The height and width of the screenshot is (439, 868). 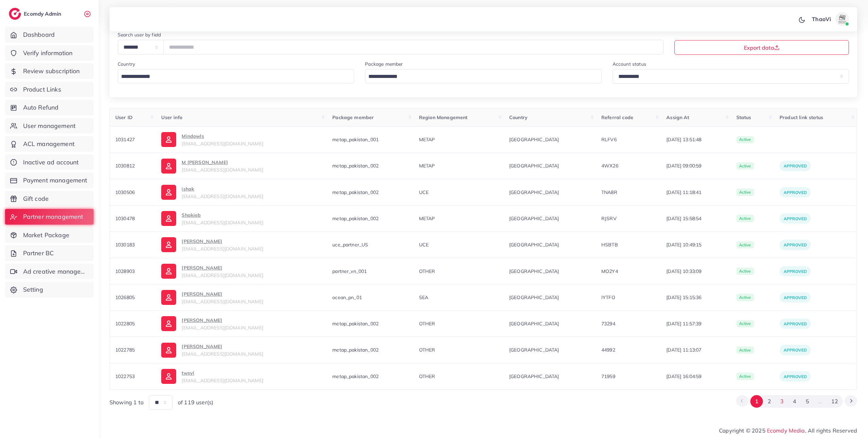 What do you see at coordinates (36, 199) in the screenshot?
I see `span: Gift code` at bounding box center [36, 199].